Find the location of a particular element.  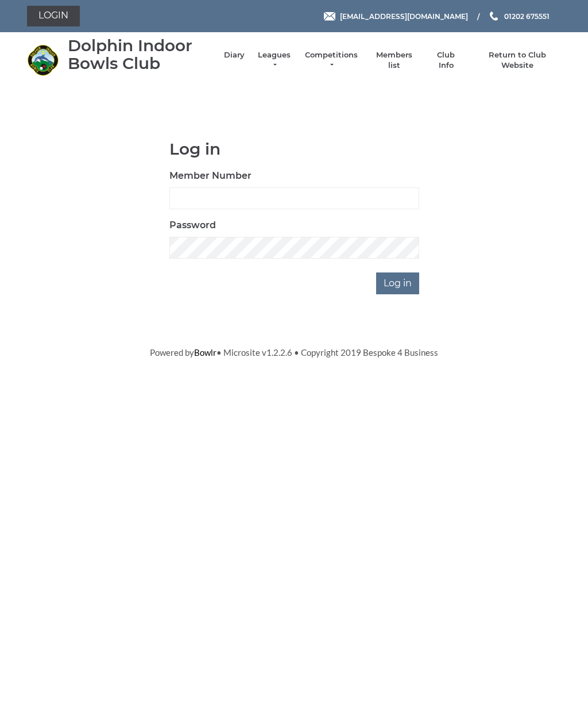

a: Bowlr is located at coordinates (205, 352).